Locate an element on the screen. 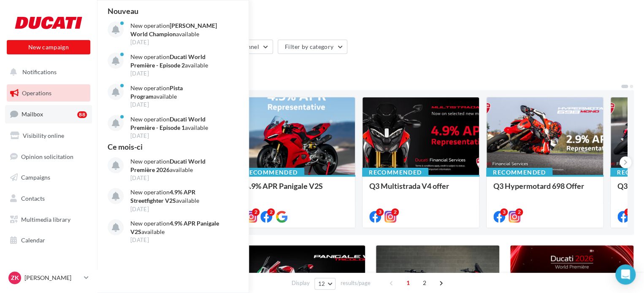  span: 2 is located at coordinates (425, 283).